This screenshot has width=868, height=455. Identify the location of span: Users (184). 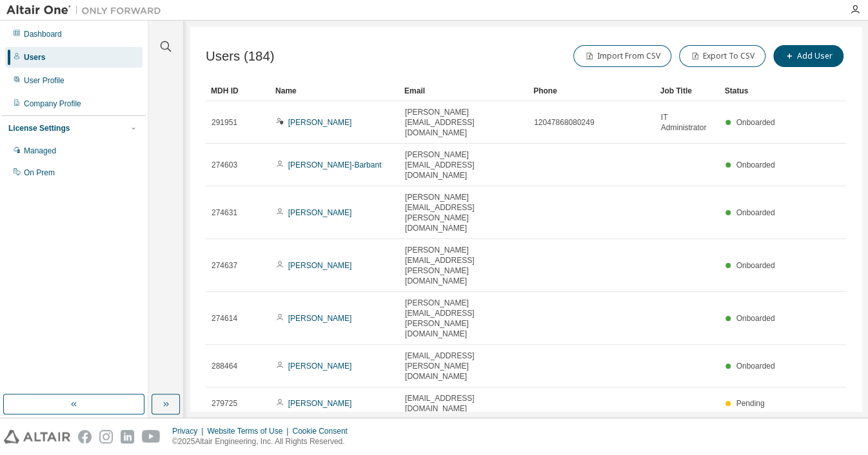
(240, 56).